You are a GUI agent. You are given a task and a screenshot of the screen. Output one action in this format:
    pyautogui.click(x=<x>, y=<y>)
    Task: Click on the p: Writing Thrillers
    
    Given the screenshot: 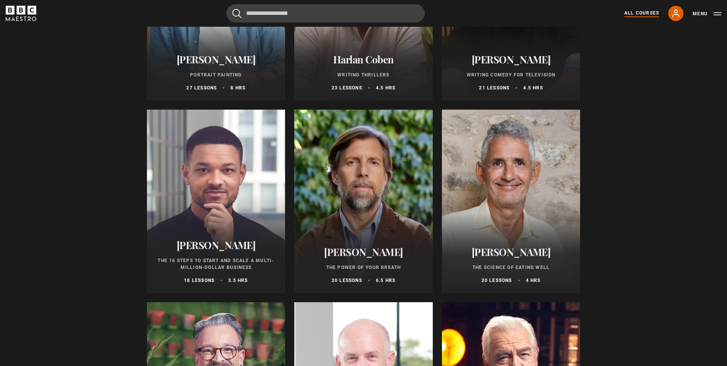 What is the action you would take?
    pyautogui.click(x=363, y=75)
    